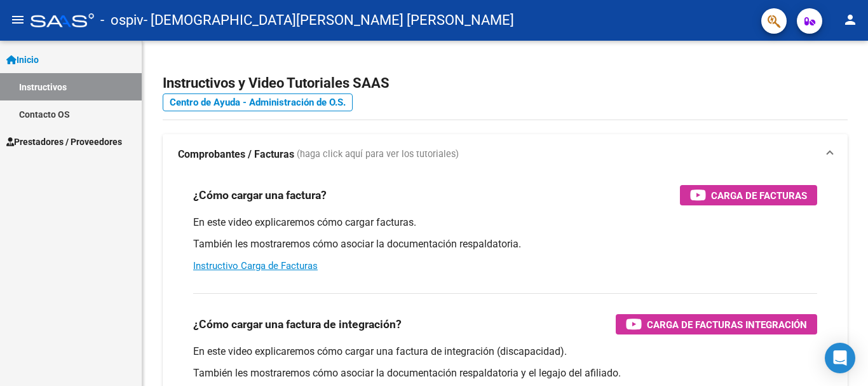 Image resolution: width=868 pixels, height=386 pixels. I want to click on p: En este video explicaremos cómo cargar facturas., so click(505, 222).